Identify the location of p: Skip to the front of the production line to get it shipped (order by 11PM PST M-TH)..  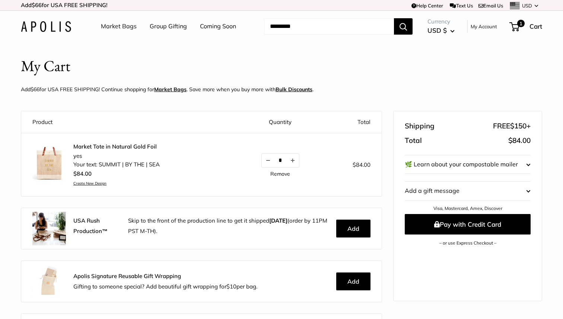
(229, 226).